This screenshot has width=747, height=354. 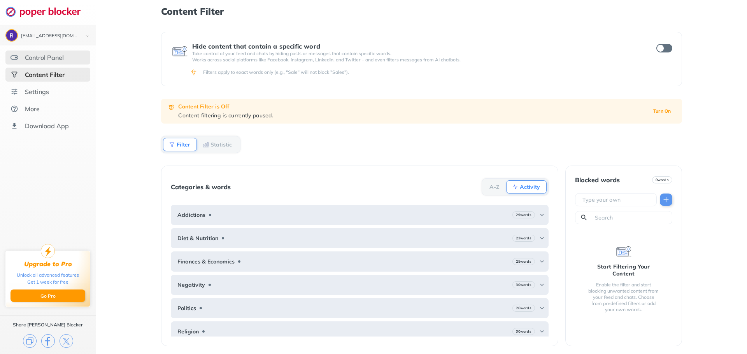 What do you see at coordinates (417, 60) in the screenshot?
I see `p: Works across social platforms like Facebook, Instagram, LinkedIn, and Twitter – and even filters ...` at bounding box center [417, 60].